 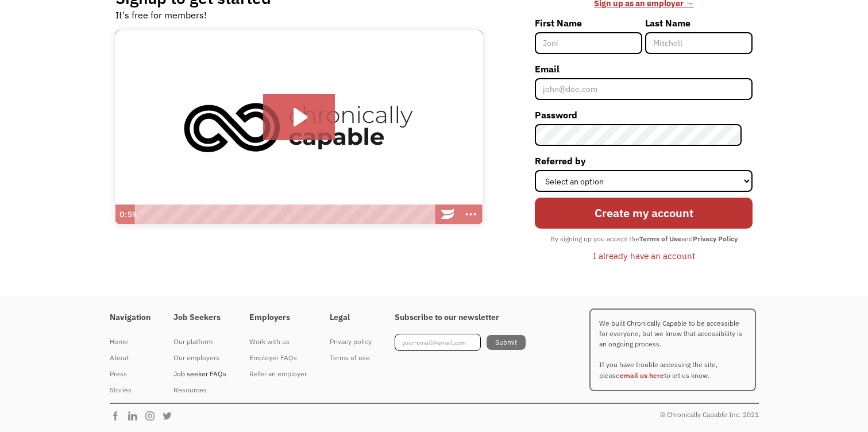 I want to click on form: Footer Newsletter, so click(x=460, y=343).